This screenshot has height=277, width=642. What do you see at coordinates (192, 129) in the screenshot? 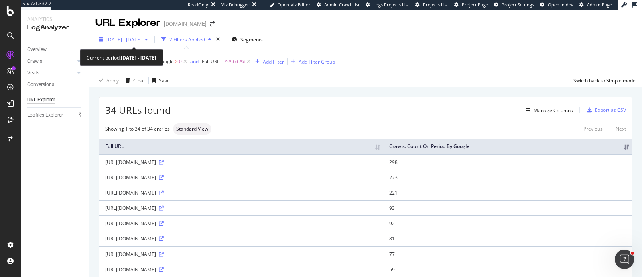
I see `div: neutral label` at bounding box center [192, 129].